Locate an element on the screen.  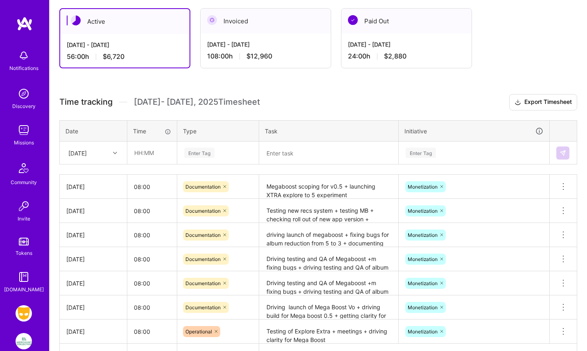
span: $6,720 is located at coordinates (113, 56).